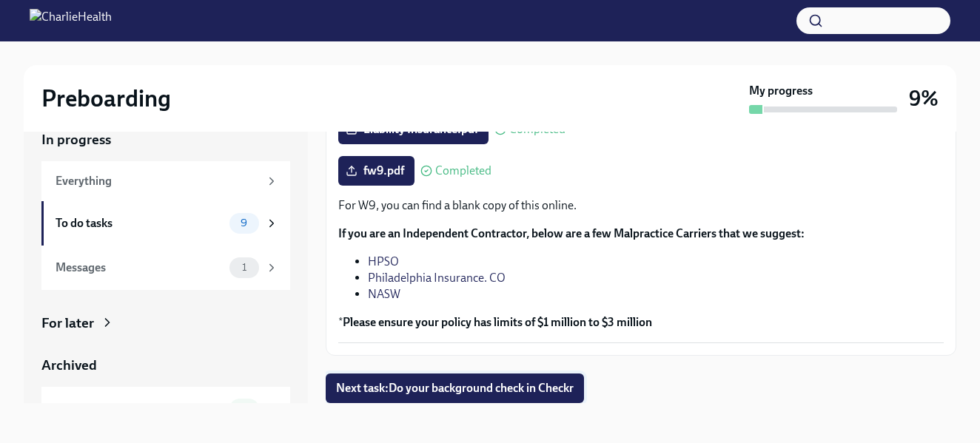 The image size is (980, 443). I want to click on strong: Please ensure your policy has limits of $1 million to $3 million, so click(498, 322).